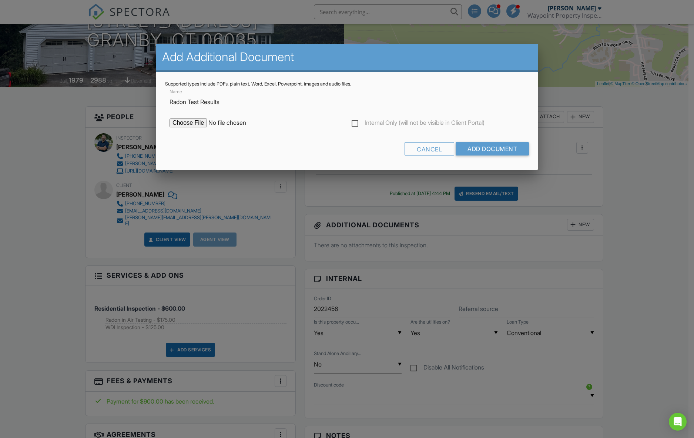  I want to click on h2: Add Additional Document, so click(347, 57).